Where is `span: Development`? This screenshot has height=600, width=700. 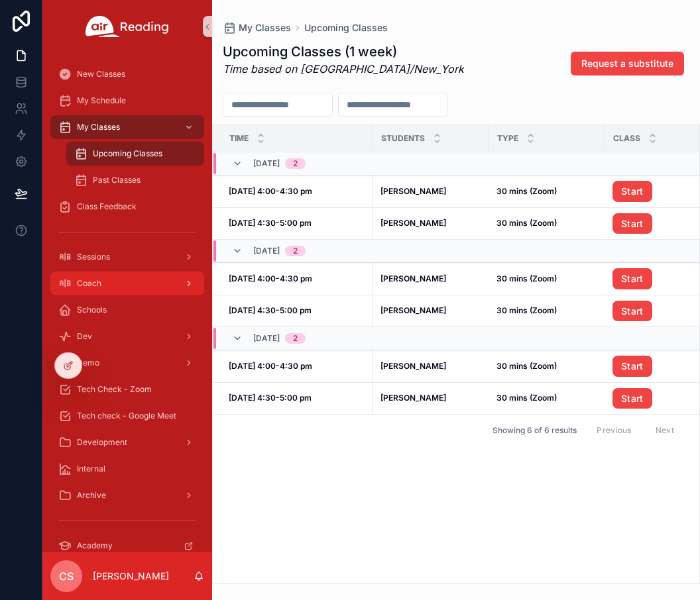 span: Development is located at coordinates (102, 442).